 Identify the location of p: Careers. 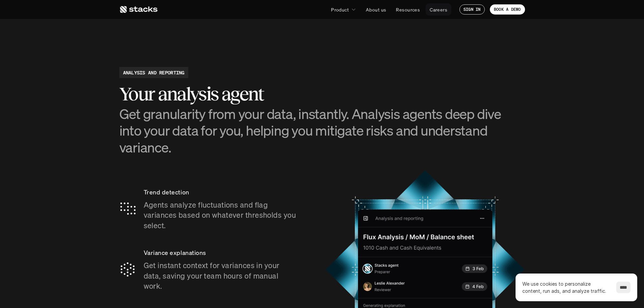
(439, 9).